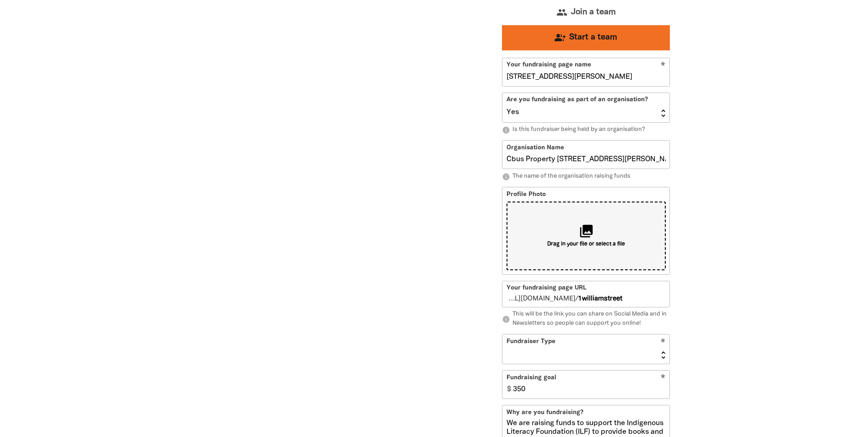 This screenshot has width=868, height=437. Describe the element at coordinates (593, 38) in the screenshot. I see `span: Start a team` at that location.